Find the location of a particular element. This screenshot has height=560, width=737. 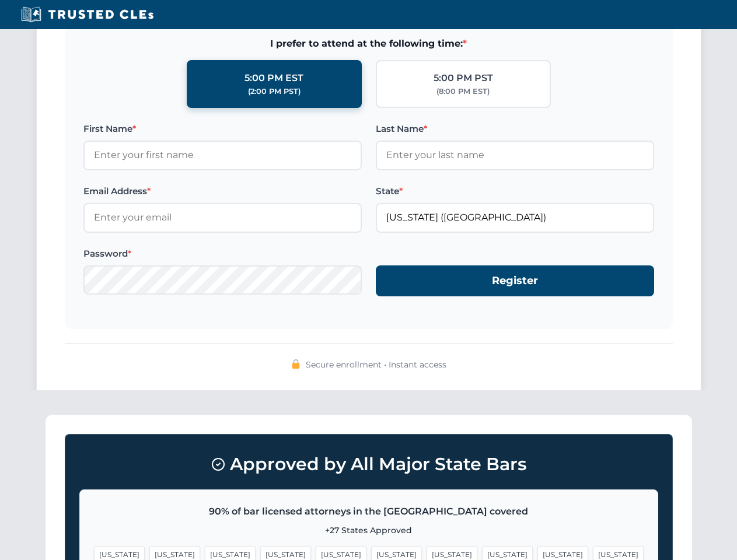

div: 5:00 PM PST is located at coordinates (463, 78).